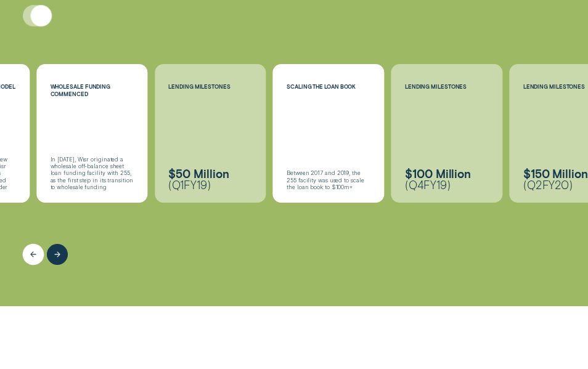 Image resolution: width=588 pixels, height=369 pixels. I want to click on strong: $100 Million, so click(438, 174).